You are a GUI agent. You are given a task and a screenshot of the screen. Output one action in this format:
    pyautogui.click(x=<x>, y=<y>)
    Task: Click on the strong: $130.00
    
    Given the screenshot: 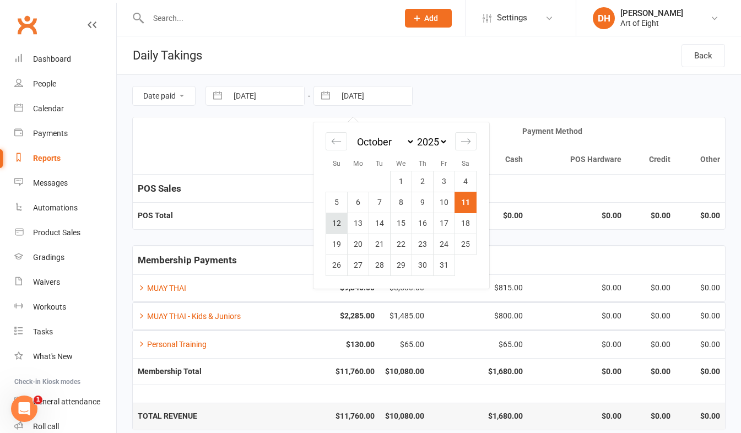 What is the action you would take?
    pyautogui.click(x=330, y=344)
    